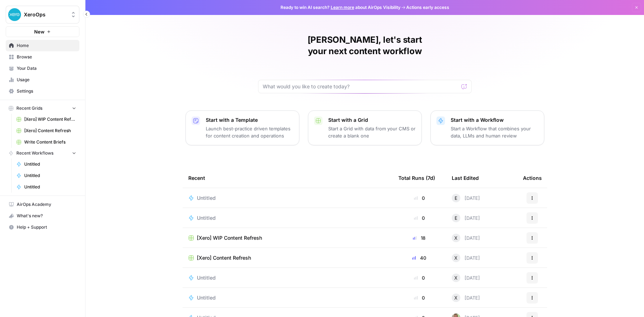 The height and width of the screenshot is (317, 644). I want to click on span: Your Data, so click(46, 69).